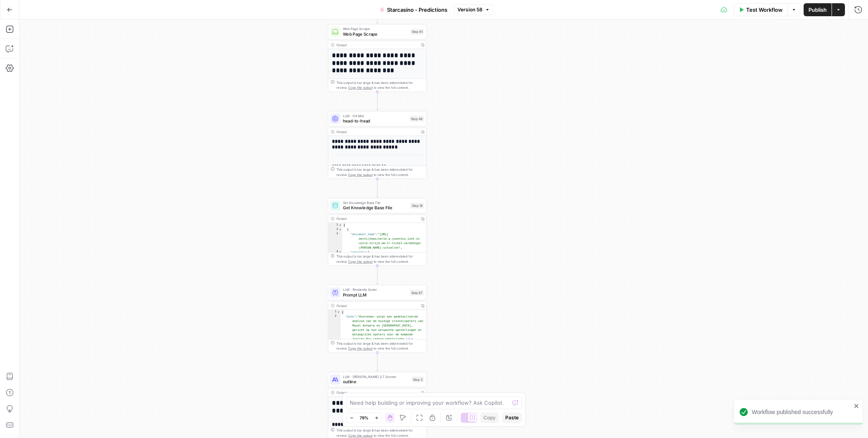  Describe the element at coordinates (414, 10) in the screenshot. I see `button: Starcasino - Predictions` at that location.